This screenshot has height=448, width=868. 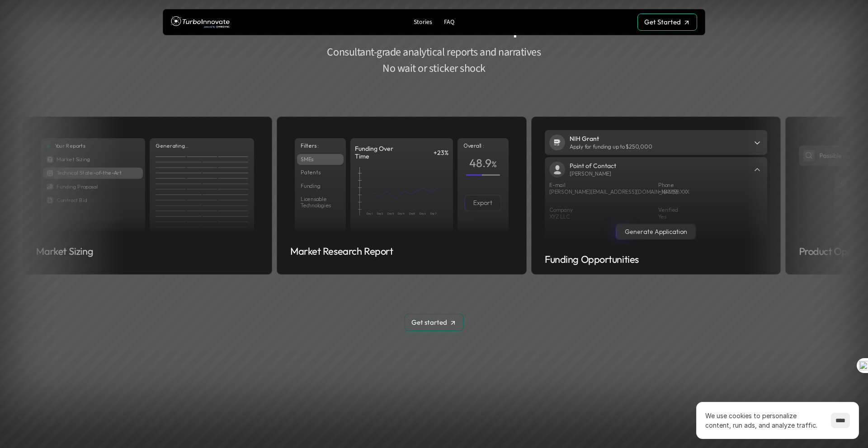 I want to click on p: Get Started, so click(x=662, y=22).